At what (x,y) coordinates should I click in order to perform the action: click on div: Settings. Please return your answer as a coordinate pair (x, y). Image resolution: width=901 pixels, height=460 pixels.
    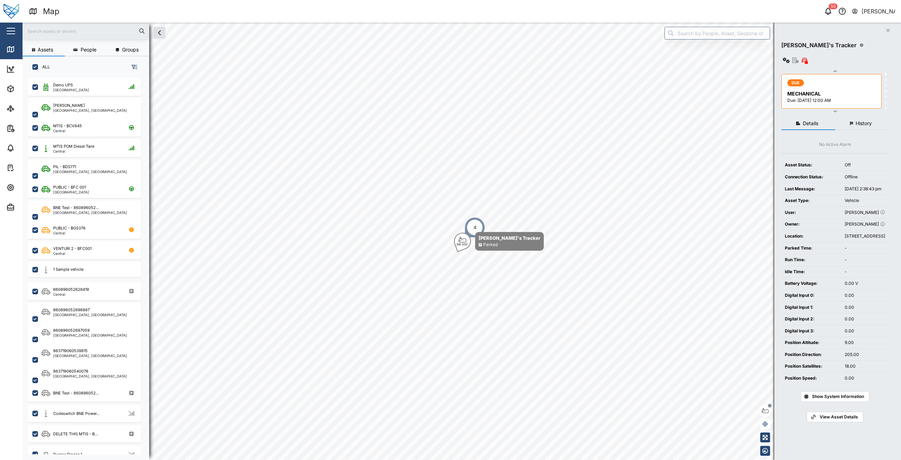
    Looking at the image, I should click on (31, 187).